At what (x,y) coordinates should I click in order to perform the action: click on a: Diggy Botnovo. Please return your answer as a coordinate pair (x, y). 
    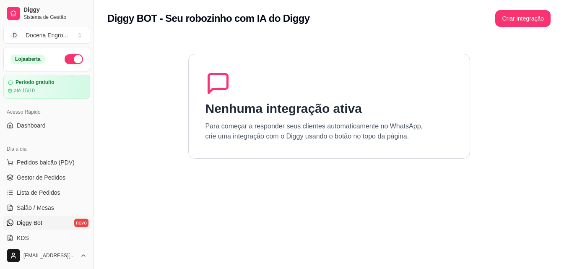
    Looking at the image, I should click on (47, 223).